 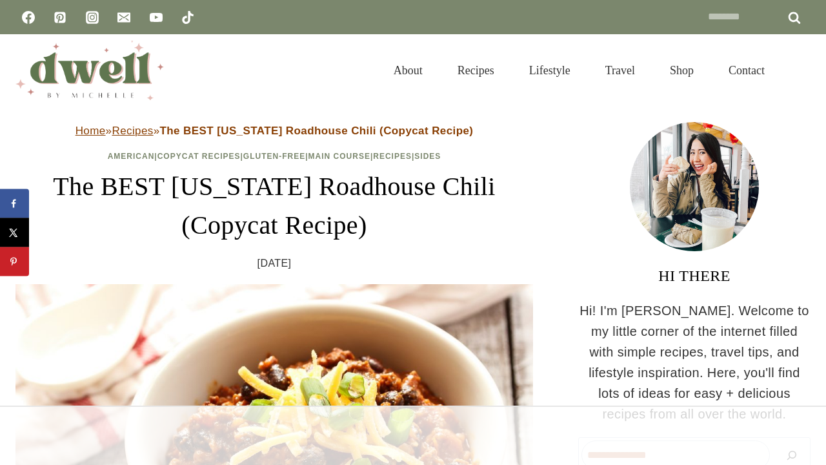 I want to click on a: YouTube, so click(x=156, y=17).